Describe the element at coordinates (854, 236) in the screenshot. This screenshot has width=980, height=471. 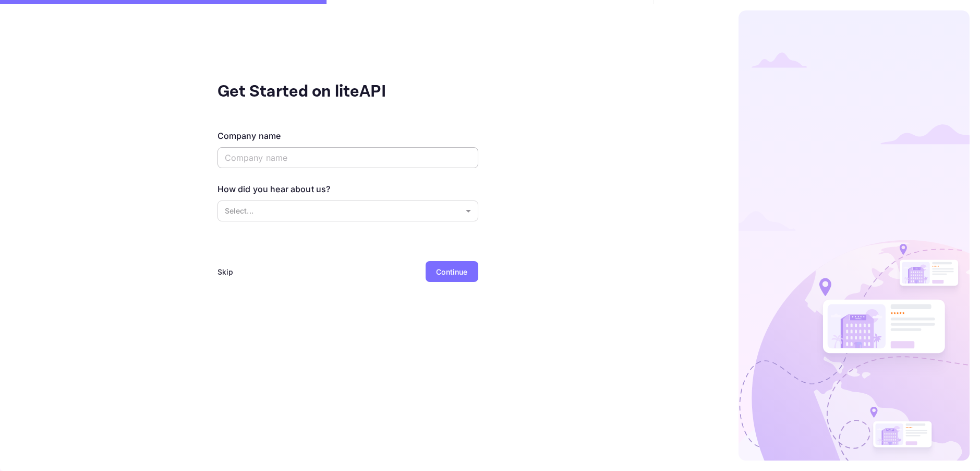
I see `img: logo` at that location.